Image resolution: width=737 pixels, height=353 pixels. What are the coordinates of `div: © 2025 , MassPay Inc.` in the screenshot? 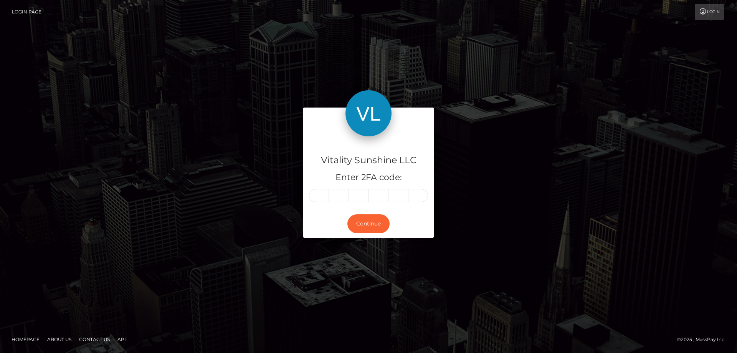 It's located at (704, 339).